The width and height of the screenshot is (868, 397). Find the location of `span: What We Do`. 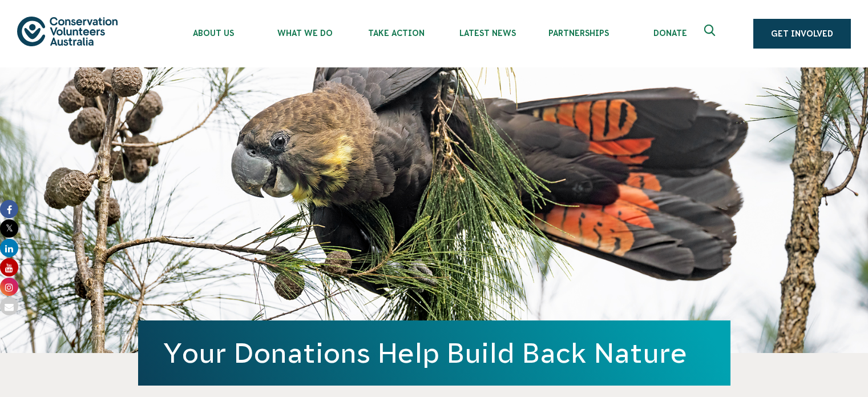

span: What We Do is located at coordinates (305, 33).